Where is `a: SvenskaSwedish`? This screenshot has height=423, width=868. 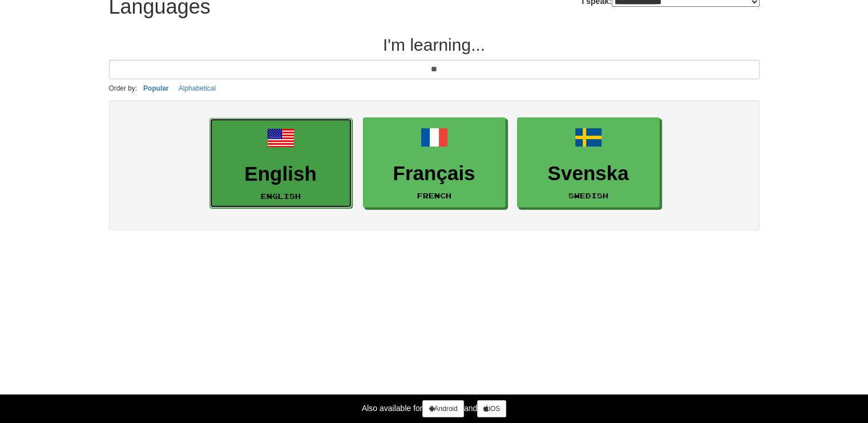
a: SvenskaSwedish is located at coordinates (588, 163).